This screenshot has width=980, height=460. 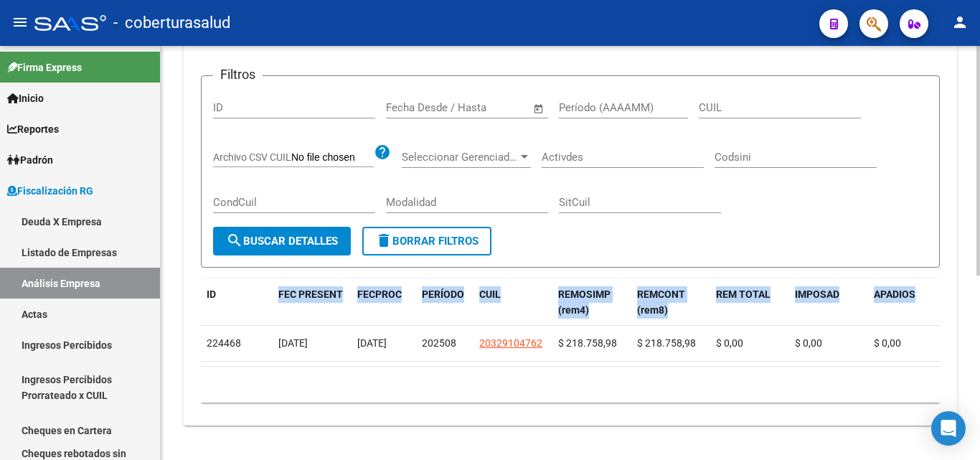 I want to click on span: Firma Express, so click(x=44, y=68).